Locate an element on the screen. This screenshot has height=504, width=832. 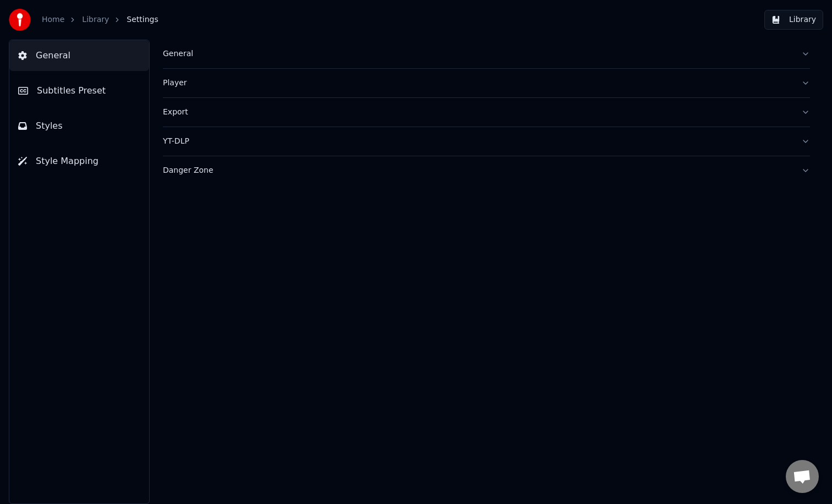
nav: breadcrumb is located at coordinates (100, 20).